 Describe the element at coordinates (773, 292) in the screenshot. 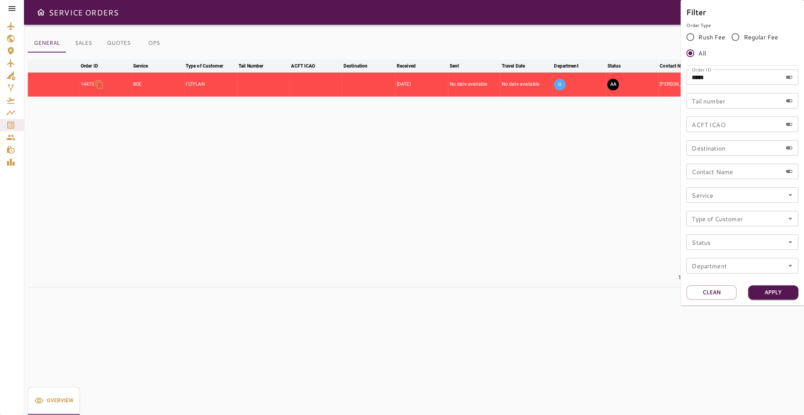

I see `button: Apply` at that location.